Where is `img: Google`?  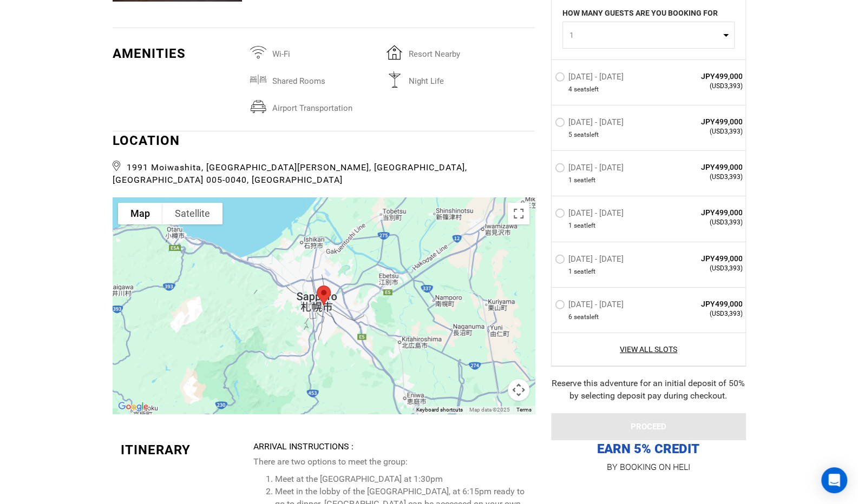
img: Google is located at coordinates (133, 407).